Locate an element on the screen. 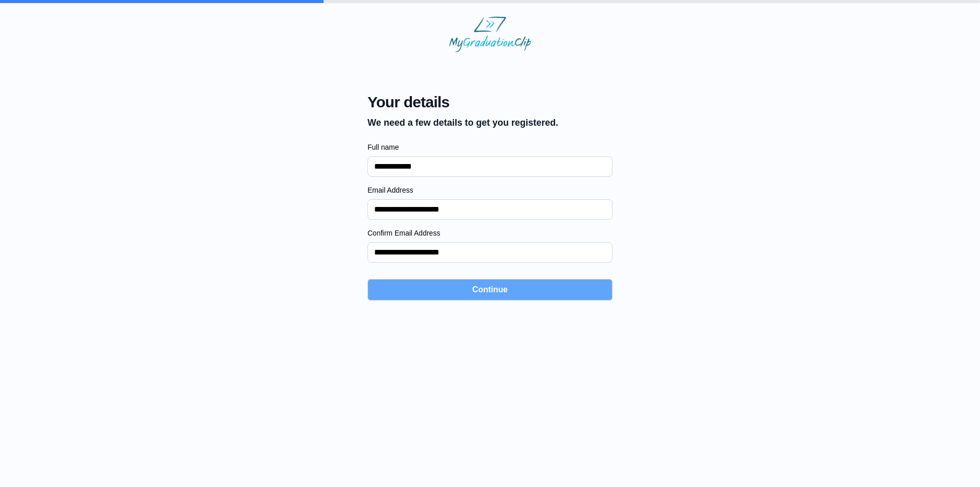 Image resolution: width=980 pixels, height=487 pixels. img: MyGraduationClip is located at coordinates (490, 34).